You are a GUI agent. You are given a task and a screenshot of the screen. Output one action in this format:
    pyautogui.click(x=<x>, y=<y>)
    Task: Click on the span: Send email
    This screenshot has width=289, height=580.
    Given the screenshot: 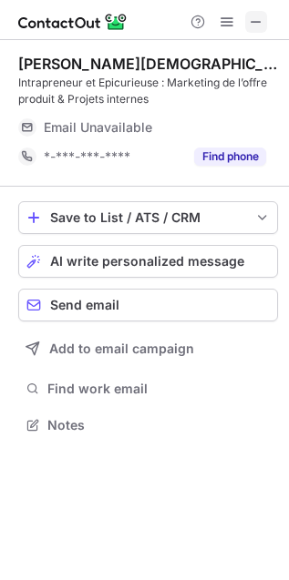 What is the action you would take?
    pyautogui.click(x=85, y=305)
    